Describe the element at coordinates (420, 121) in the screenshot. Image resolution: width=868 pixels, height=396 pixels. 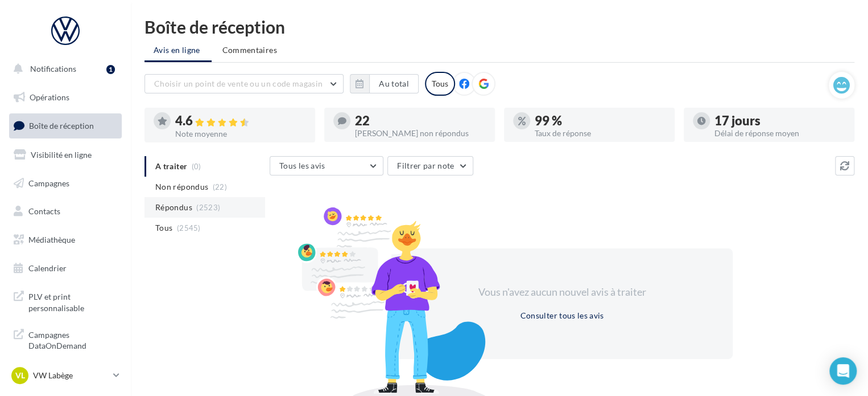
I see `div: 22` at that location.